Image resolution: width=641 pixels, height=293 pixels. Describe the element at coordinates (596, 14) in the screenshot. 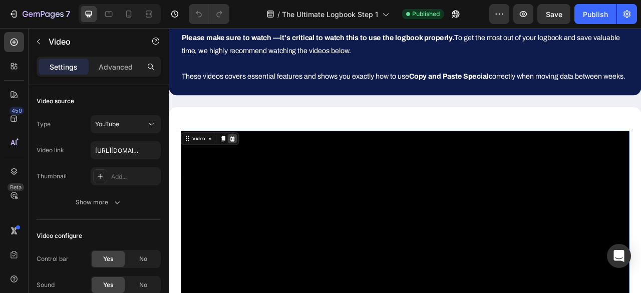

I see `div: Publish` at that location.